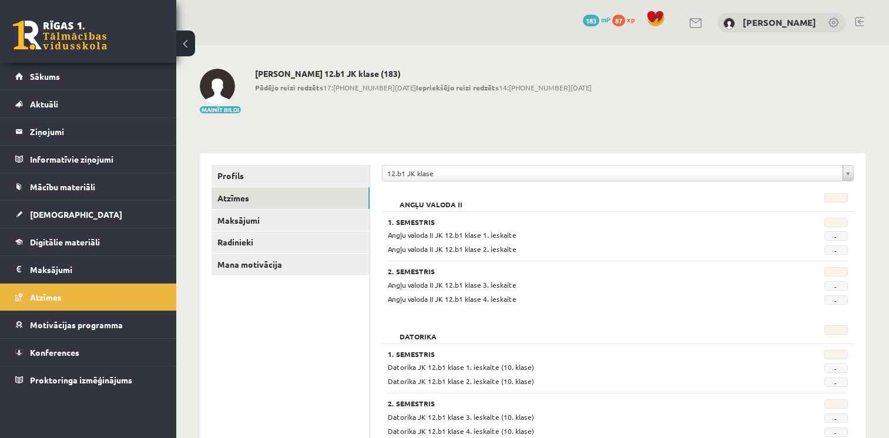 The image size is (889, 438). Describe the element at coordinates (81, 380) in the screenshot. I see `span: Proktoringa izmēģinājums` at that location.